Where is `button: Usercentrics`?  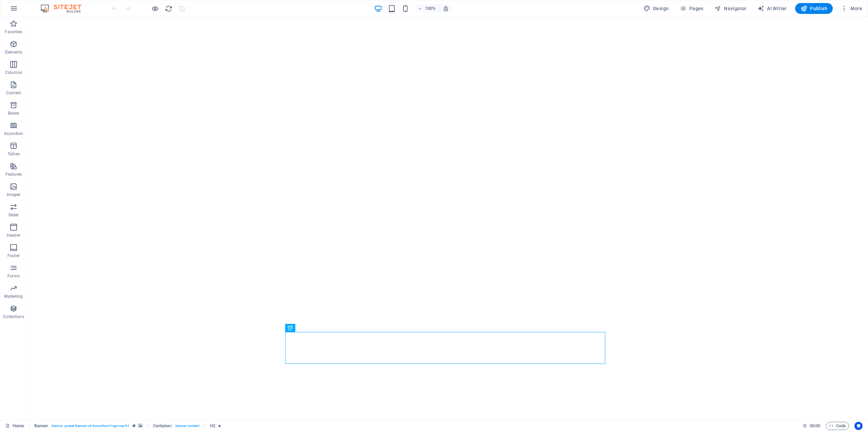
button: Usercentrics is located at coordinates (858, 426).